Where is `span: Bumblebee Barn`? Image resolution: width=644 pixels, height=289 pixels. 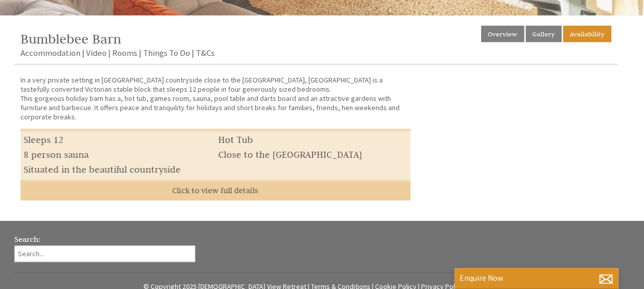 span: Bumblebee Barn is located at coordinates (71, 39).